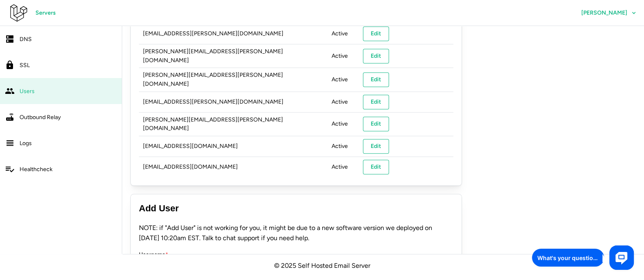  What do you see at coordinates (38, 14) in the screenshot?
I see `div: What's your question?` at bounding box center [38, 14].